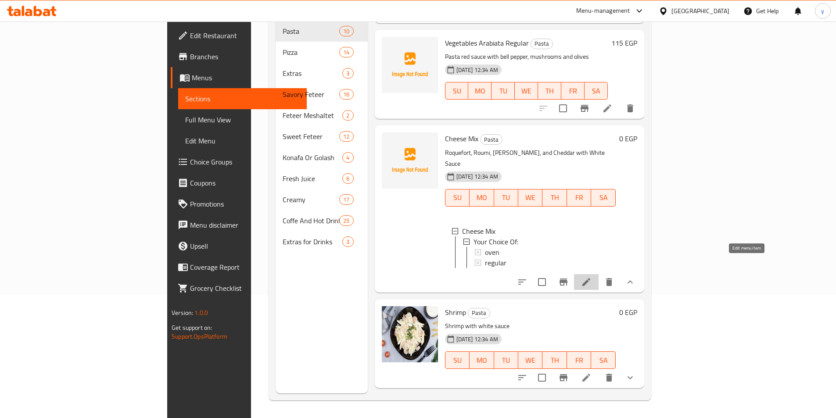 Image resolution: width=836 pixels, height=418 pixels. I want to click on span: Get support on:, so click(192, 328).